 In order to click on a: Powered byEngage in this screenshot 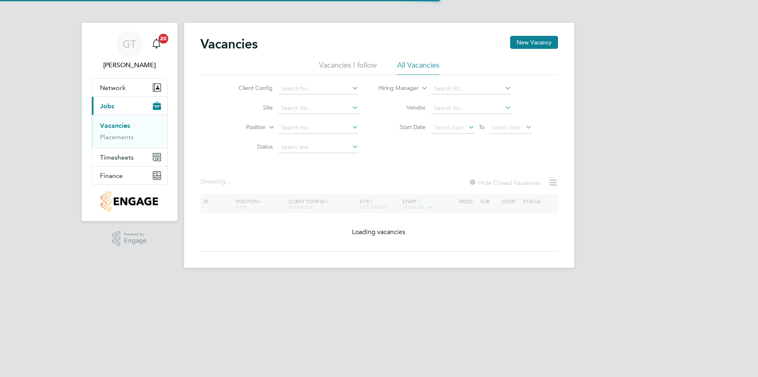, I will do `click(129, 238)`.